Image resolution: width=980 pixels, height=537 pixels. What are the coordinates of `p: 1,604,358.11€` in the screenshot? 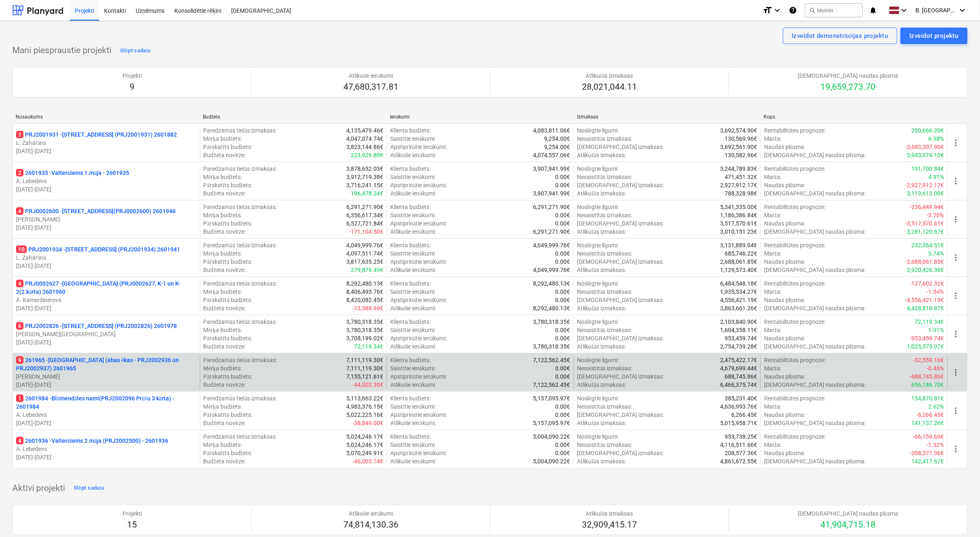 It's located at (738, 330).